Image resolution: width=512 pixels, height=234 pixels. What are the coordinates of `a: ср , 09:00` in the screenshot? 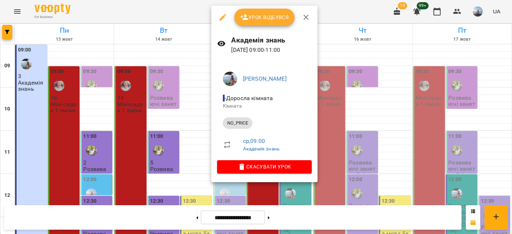 It's located at (254, 141).